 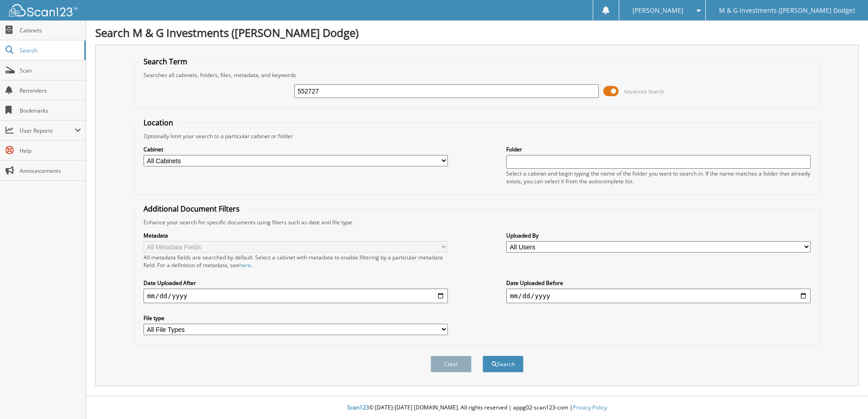 I want to click on span: User Reports, so click(x=47, y=131).